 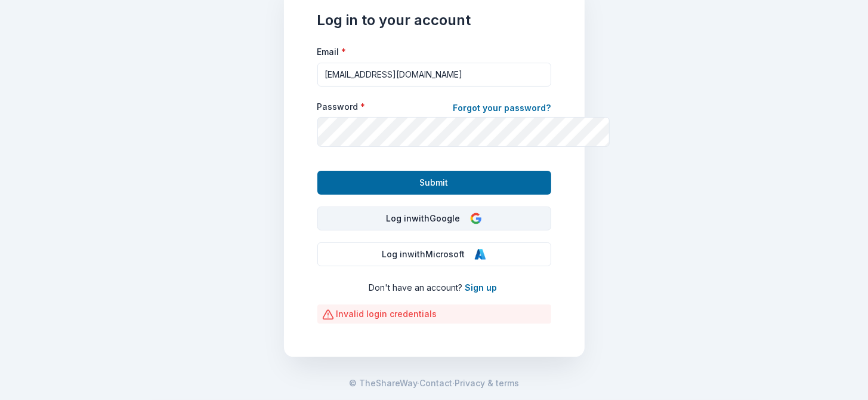 What do you see at coordinates (436, 383) in the screenshot?
I see `a: Contact` at bounding box center [436, 383].